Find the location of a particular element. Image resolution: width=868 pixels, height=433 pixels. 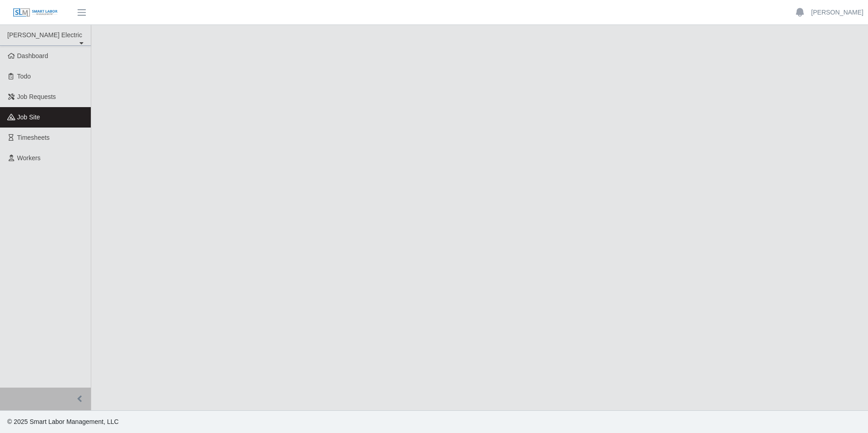

span: job site is located at coordinates (29, 117).